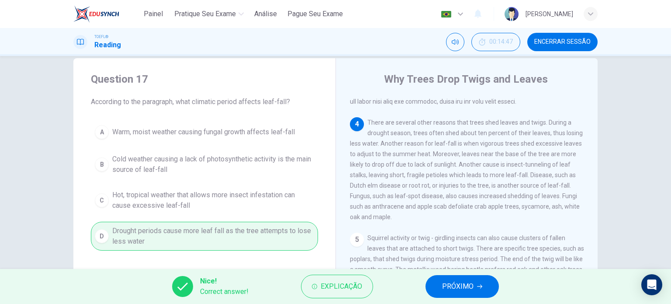 This screenshot has width=671, height=304. Describe the element at coordinates (501, 42) in the screenshot. I see `span: 00:14:47` at that location.